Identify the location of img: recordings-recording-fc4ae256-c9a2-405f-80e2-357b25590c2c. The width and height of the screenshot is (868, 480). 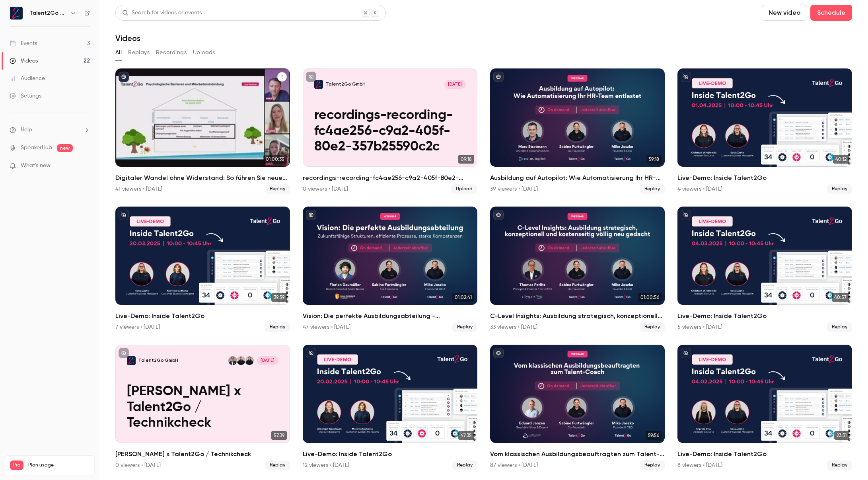
(318, 84).